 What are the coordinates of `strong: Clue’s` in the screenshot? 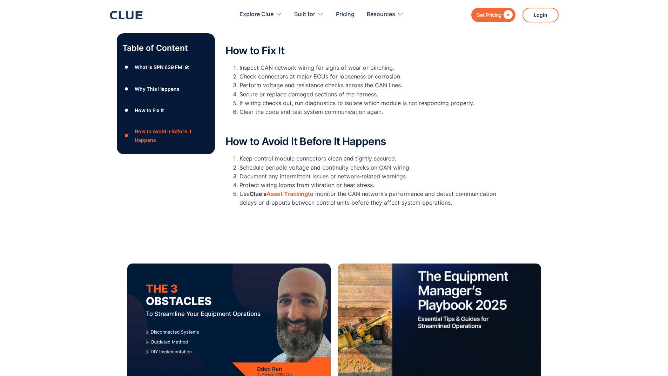 It's located at (258, 194).